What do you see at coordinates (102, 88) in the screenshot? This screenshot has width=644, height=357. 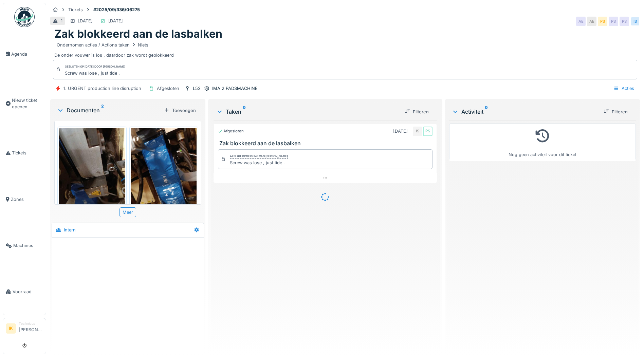 I see `div: 1. URGENT production line disruption` at bounding box center [102, 88].